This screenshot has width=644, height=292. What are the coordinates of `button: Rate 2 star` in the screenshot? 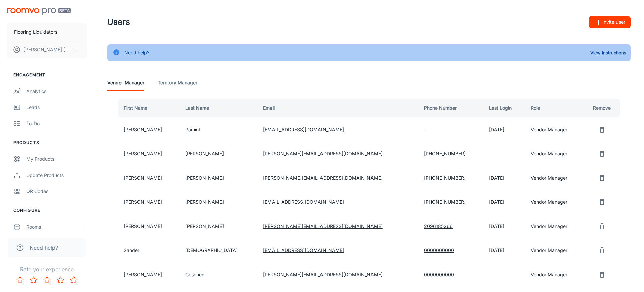 It's located at (33, 280).